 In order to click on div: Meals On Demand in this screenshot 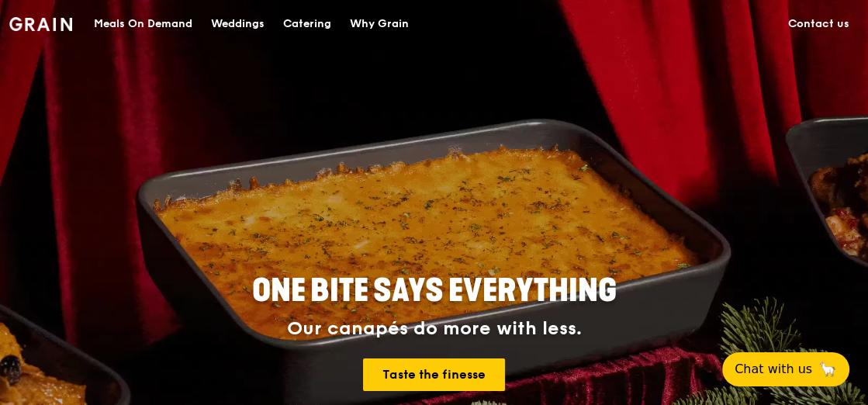, I will do `click(143, 24)`.